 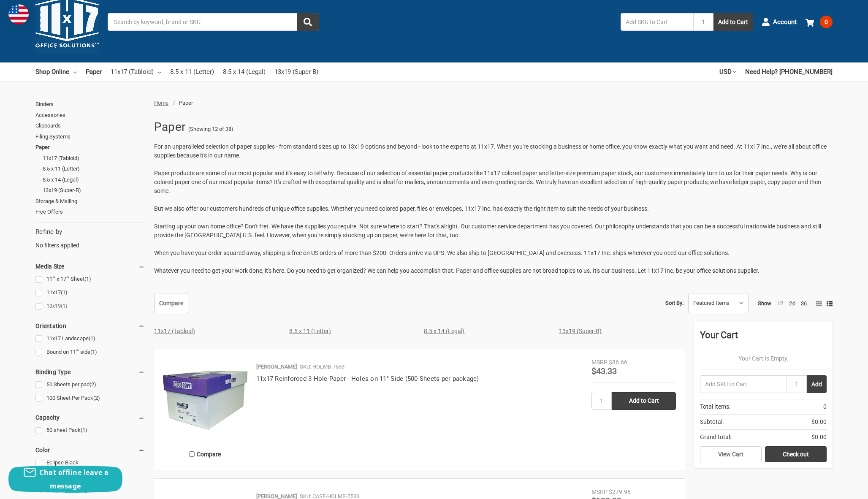 I want to click on a: 50 Sheets per pad, so click(x=90, y=384).